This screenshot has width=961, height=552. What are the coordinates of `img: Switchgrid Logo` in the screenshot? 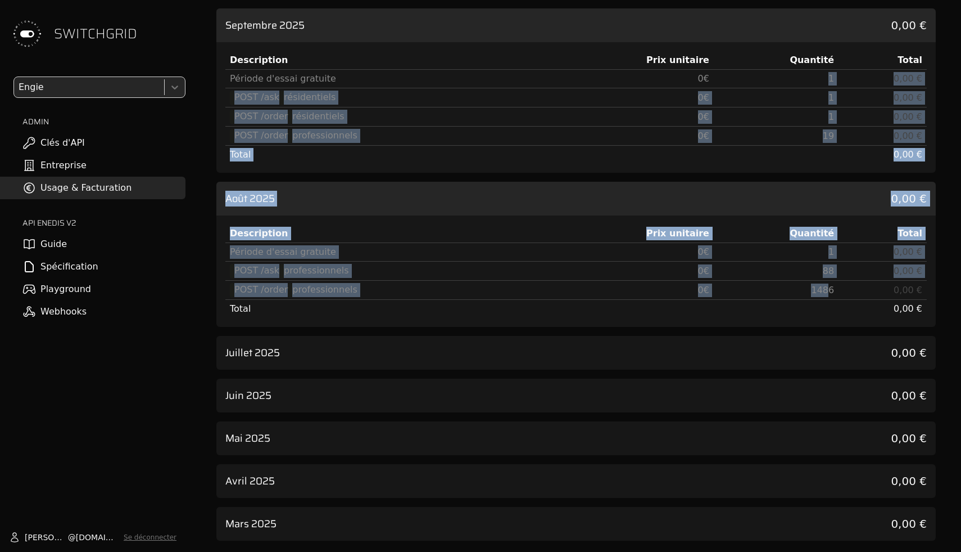 It's located at (27, 34).